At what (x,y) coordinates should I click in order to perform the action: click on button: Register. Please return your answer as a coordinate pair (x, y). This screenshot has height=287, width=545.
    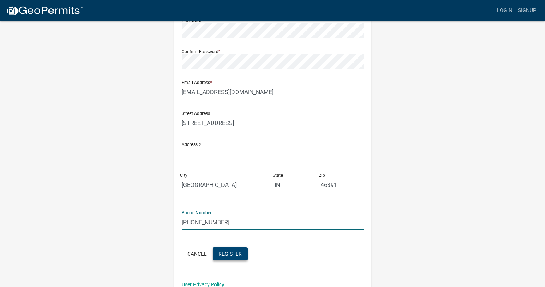
    Looking at the image, I should click on (230, 254).